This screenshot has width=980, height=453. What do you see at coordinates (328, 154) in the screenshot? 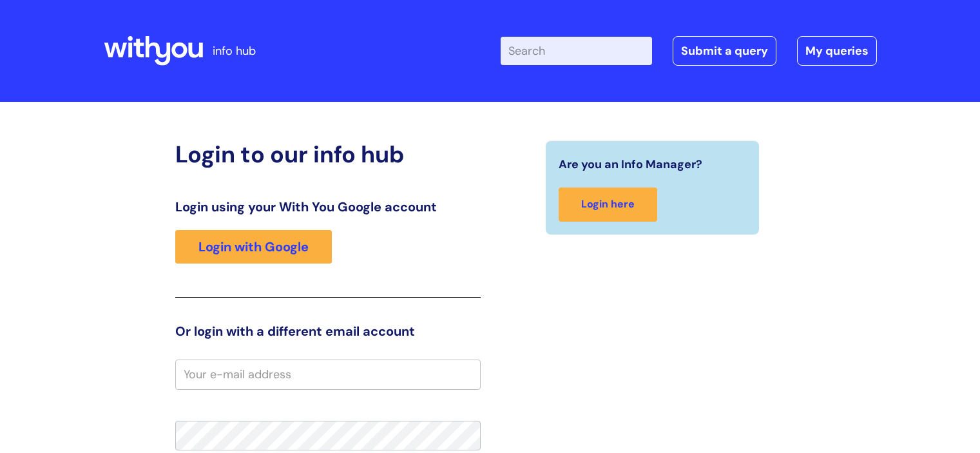
I see `h2: Login to our info hub` at bounding box center [328, 154].